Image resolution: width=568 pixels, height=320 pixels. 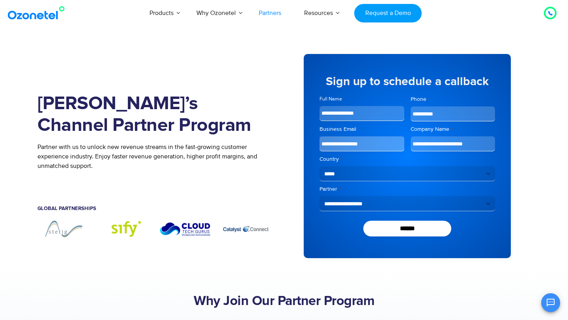 I want to click on p: Partner with us to unlock new revenue streams in the fast-growing customer experience industry. E..., so click(x=155, y=157).